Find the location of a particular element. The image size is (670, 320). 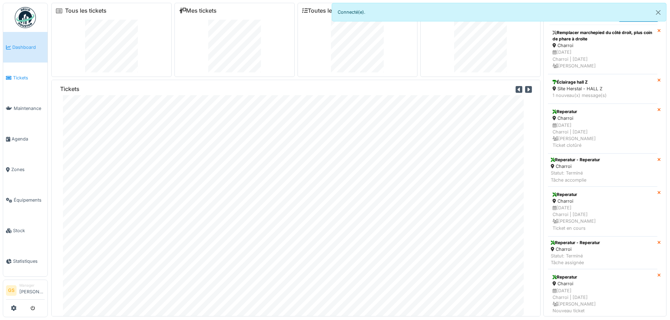

li: GS is located at coordinates (11, 291).